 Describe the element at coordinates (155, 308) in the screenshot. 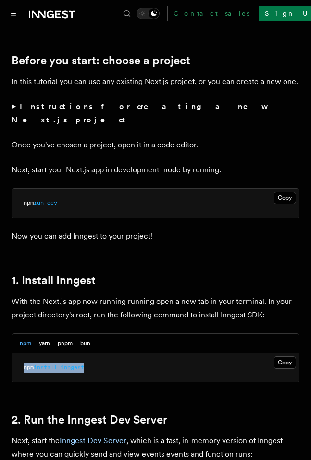

I see `p: With the Next.js app now running running open a new tab in your terminal. In your project directo...` at that location.